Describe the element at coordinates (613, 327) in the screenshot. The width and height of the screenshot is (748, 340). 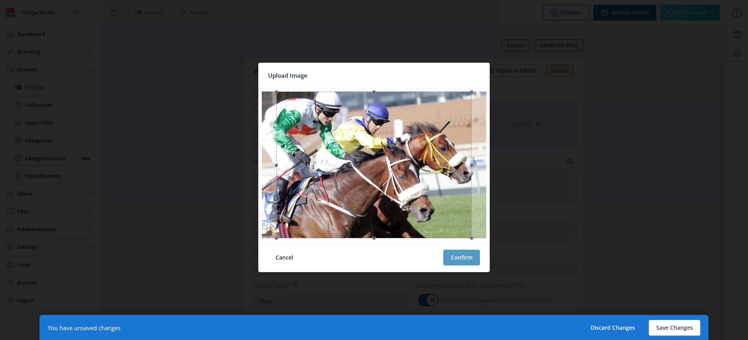
I see `button: Discard Changes` at that location.